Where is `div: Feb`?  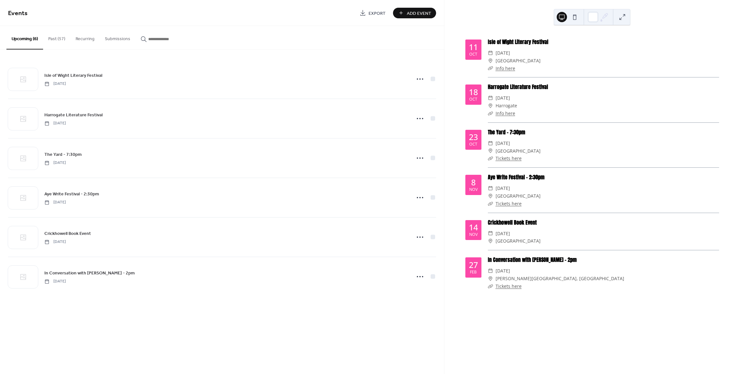 div: Feb is located at coordinates (473, 272).